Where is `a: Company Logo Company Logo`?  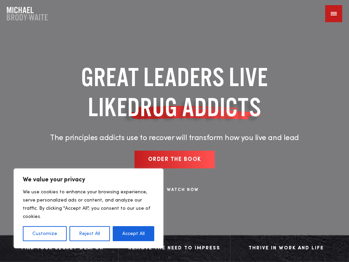
a: Company Logo Company Logo is located at coordinates (27, 14).